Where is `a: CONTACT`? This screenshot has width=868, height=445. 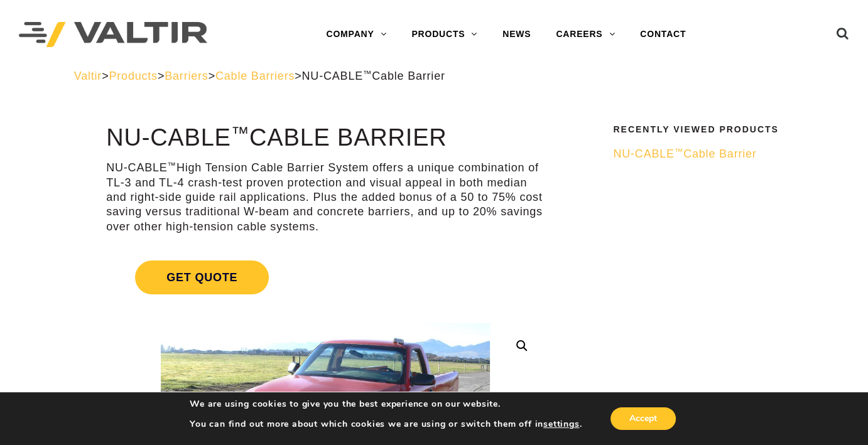 a: CONTACT is located at coordinates (662, 35).